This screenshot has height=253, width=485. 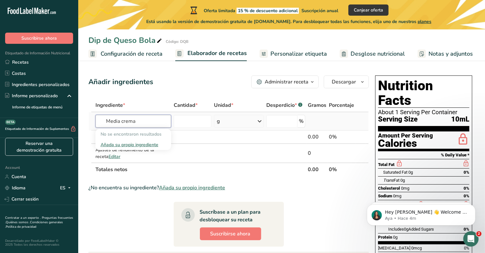 What do you see at coordinates (317, 169) in the screenshot?
I see `th: 0.00` at bounding box center [317, 169].